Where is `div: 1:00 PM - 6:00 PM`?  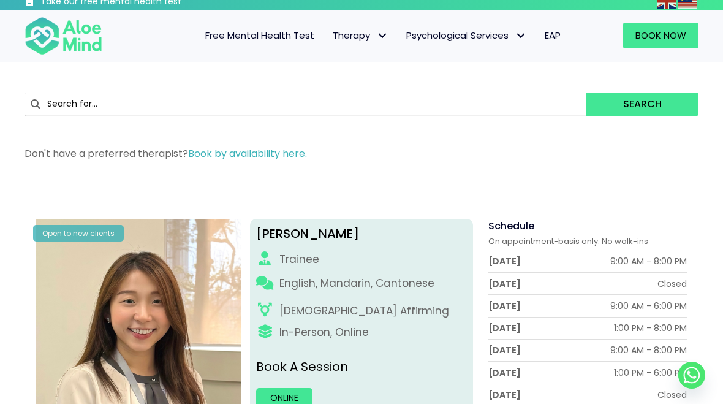
div: 1:00 PM - 6:00 PM is located at coordinates (650, 373).